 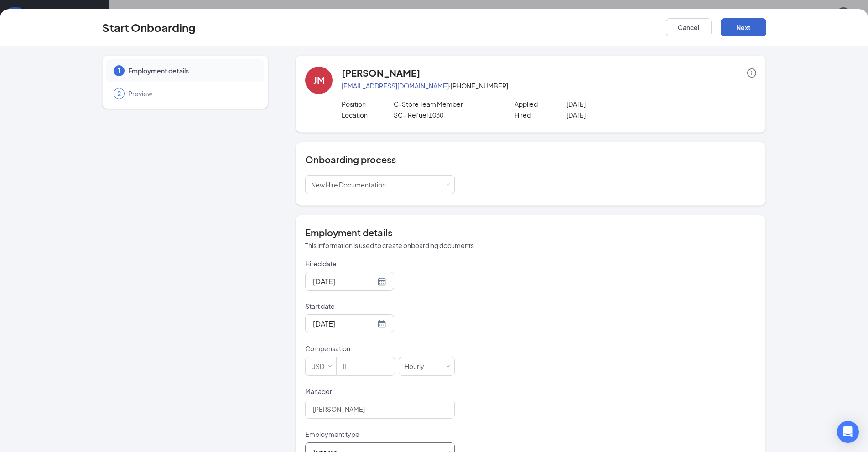 I want to click on span: 1, so click(x=119, y=70).